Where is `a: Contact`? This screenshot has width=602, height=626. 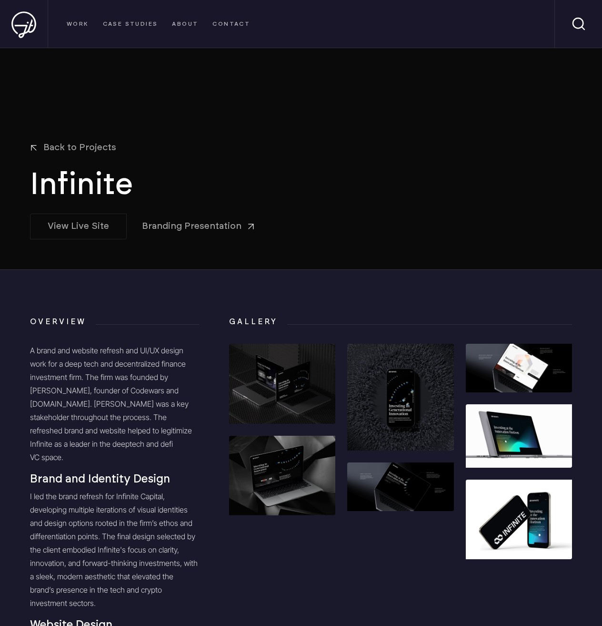 a: Contact is located at coordinates (231, 24).